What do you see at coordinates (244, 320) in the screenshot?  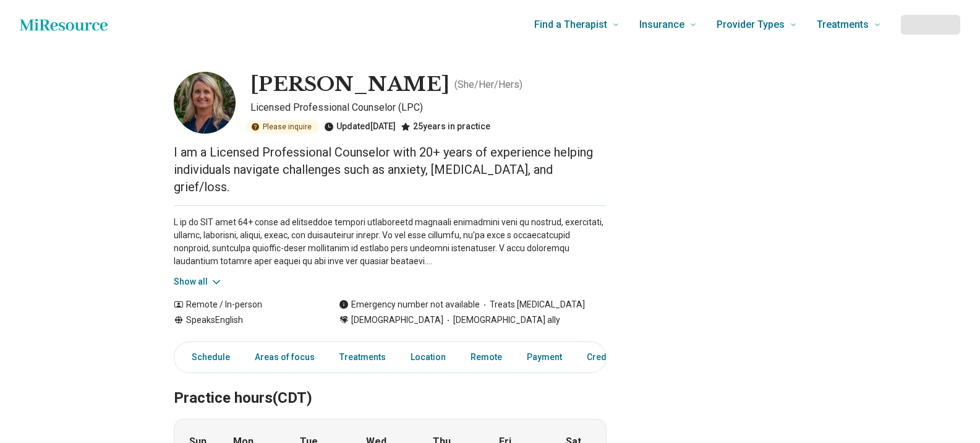 I see `div: Speaks English` at bounding box center [244, 320].